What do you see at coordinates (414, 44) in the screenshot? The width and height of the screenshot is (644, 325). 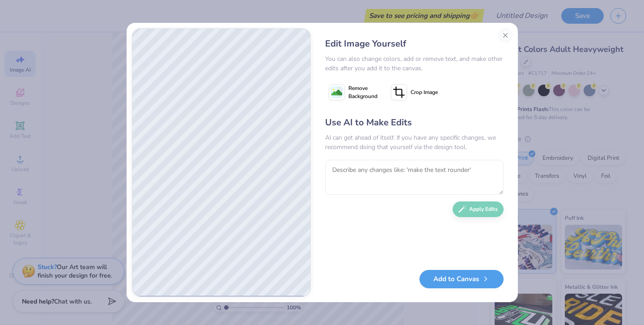 I see `div: Edit Image Yourself` at bounding box center [414, 44].